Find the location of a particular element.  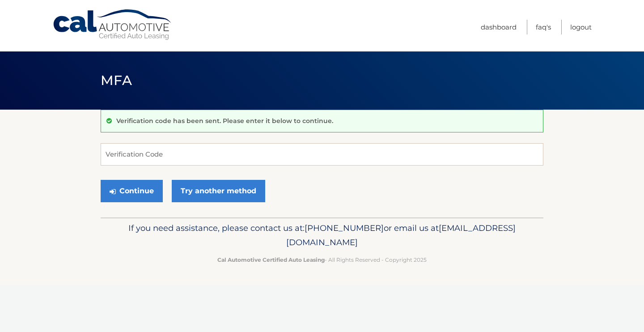

a: FAQ's is located at coordinates (544, 27).